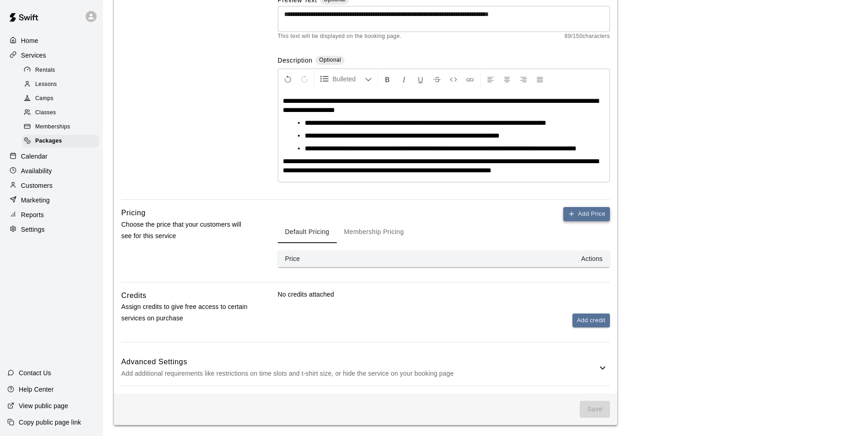  Describe the element at coordinates (51, 215) in the screenshot. I see `a: Reports` at that location.